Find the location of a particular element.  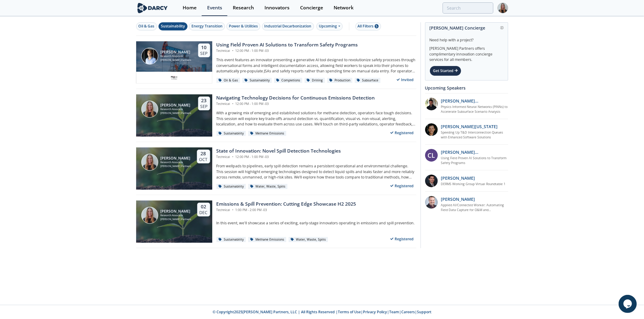

div: Using Field Proven AI Solutions to Transform Safety Programs is located at coordinates (287, 45).